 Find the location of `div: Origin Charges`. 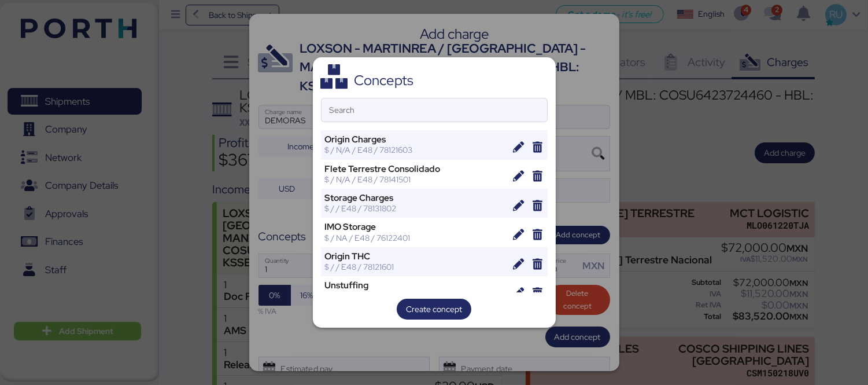

div: Origin Charges is located at coordinates (415, 139).